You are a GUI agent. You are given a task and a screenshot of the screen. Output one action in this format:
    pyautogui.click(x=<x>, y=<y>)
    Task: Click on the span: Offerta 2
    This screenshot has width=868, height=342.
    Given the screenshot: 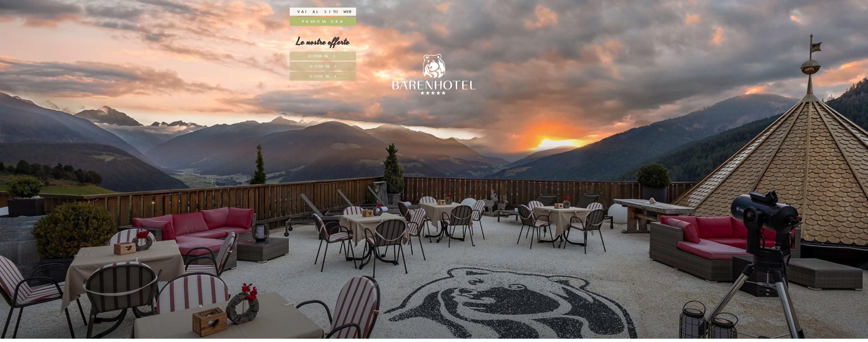 What is the action you would take?
    pyautogui.click(x=323, y=66)
    